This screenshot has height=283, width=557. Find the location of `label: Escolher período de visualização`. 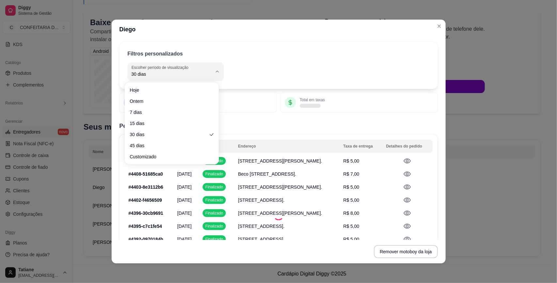

label: Escolher período de visualização is located at coordinates (161, 67).